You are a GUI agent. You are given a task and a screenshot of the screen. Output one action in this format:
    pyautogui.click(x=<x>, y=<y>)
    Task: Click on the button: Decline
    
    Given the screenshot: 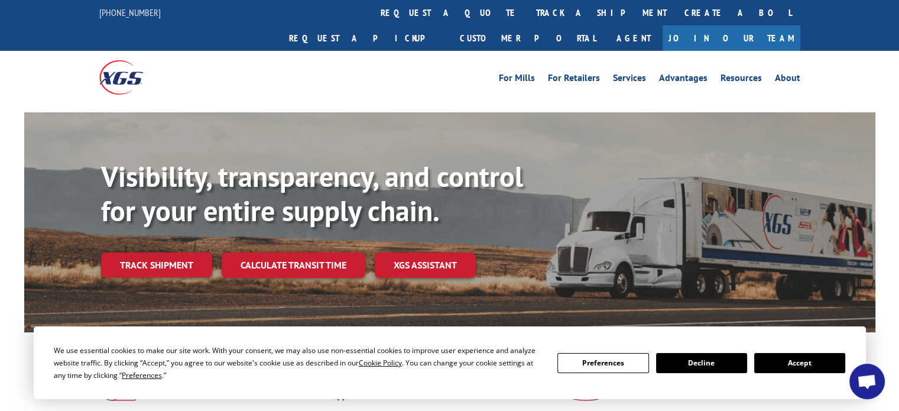 What is the action you would take?
    pyautogui.click(x=701, y=363)
    